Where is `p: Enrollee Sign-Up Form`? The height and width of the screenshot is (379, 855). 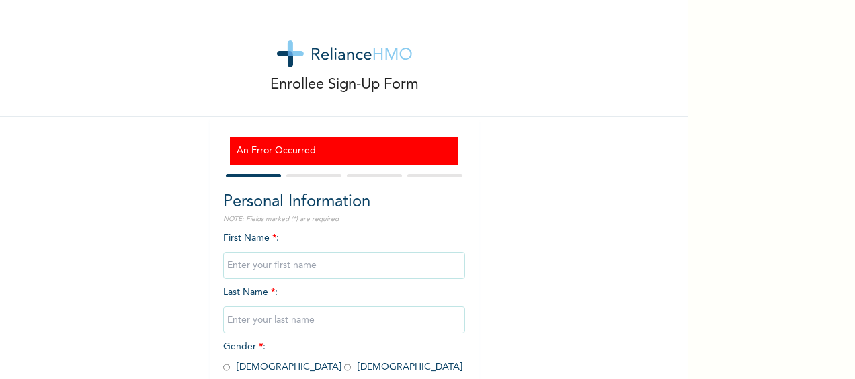 p: Enrollee Sign-Up Form is located at coordinates (344, 85).